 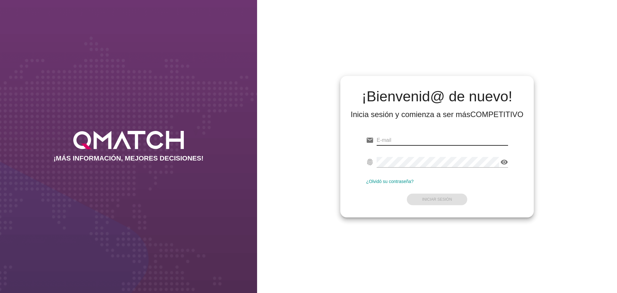 What do you see at coordinates (442, 140) in the screenshot?
I see `input: E-mail` at bounding box center [442, 140].